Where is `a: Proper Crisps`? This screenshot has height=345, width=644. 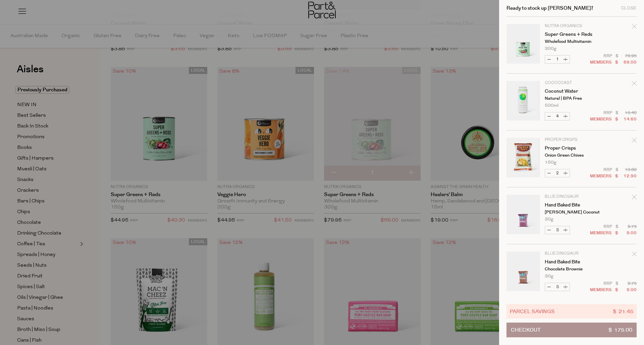
a: Proper Crisps is located at coordinates (570, 148).